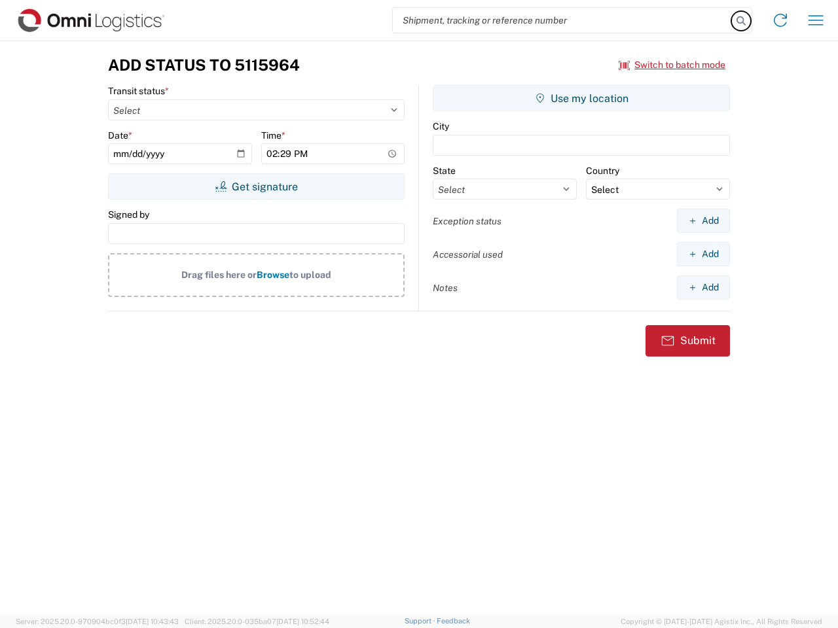 This screenshot has width=838, height=628. What do you see at coordinates (445, 288) in the screenshot?
I see `label: Notes` at bounding box center [445, 288].